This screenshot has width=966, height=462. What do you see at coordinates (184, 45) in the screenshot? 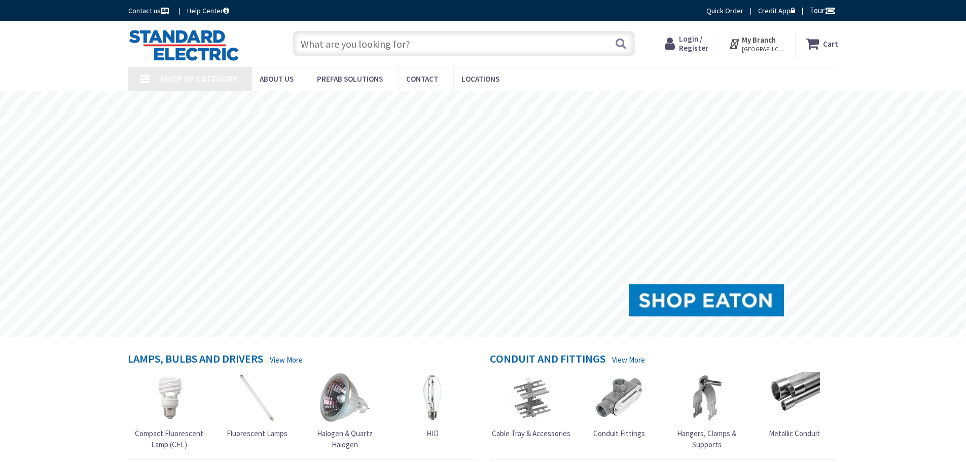
I see `img: Standard Electric` at bounding box center [184, 45].